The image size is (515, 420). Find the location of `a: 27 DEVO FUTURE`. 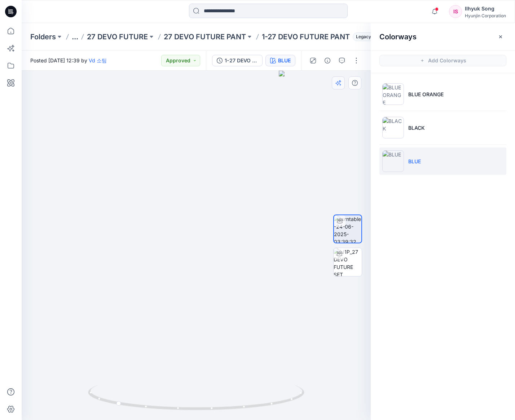

a: 27 DEVO FUTURE is located at coordinates (117, 37).